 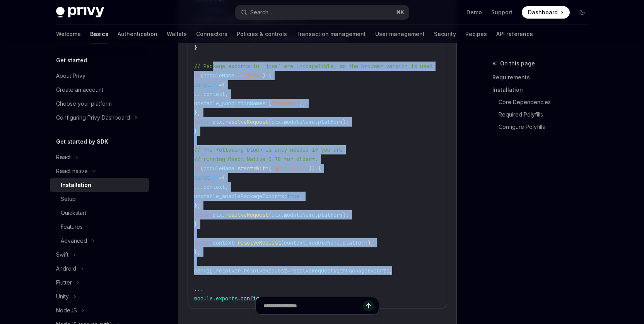 What do you see at coordinates (76, 185) in the screenshot?
I see `div: Installation` at bounding box center [76, 185].